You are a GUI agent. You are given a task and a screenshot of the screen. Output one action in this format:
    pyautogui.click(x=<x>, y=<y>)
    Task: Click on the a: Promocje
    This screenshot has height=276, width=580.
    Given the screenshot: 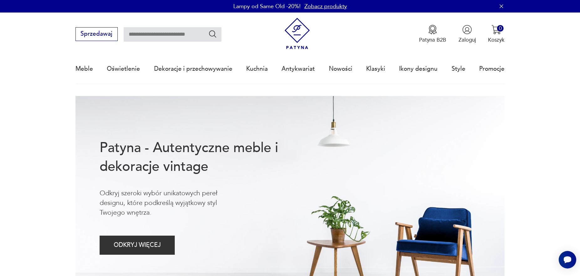 What is the action you would take?
    pyautogui.click(x=491, y=69)
    